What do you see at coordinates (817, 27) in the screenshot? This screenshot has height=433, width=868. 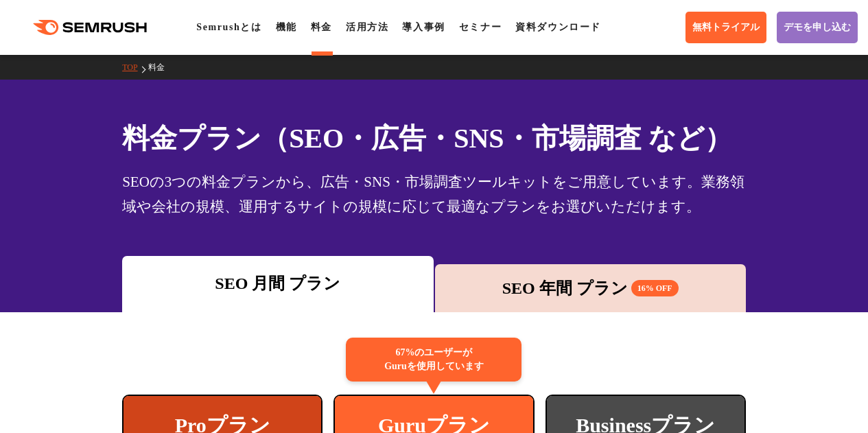 I see `span: デモを申し込む` at bounding box center [817, 27].